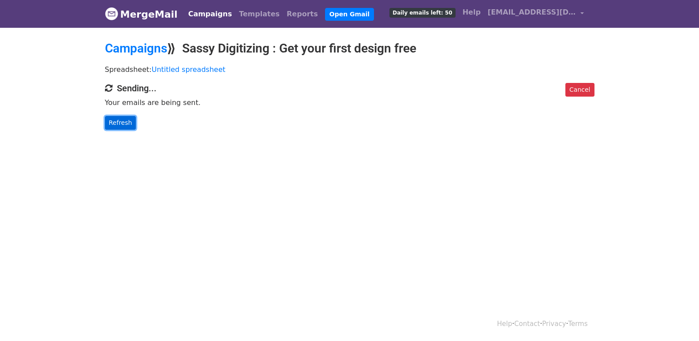 The image size is (699, 341). What do you see at coordinates (350, 49) in the screenshot?
I see `h2: ⟫ Sassy Digitizing : Get your first design free` at bounding box center [350, 49].